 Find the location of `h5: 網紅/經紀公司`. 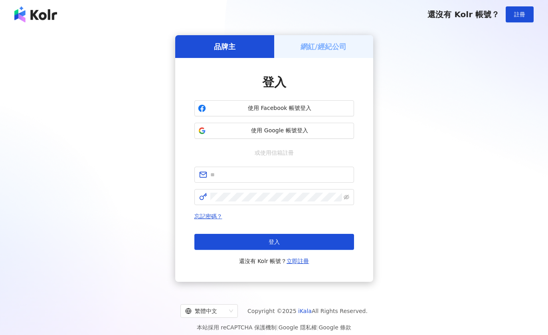

h5: 網紅/經紀公司 is located at coordinates (324, 46).